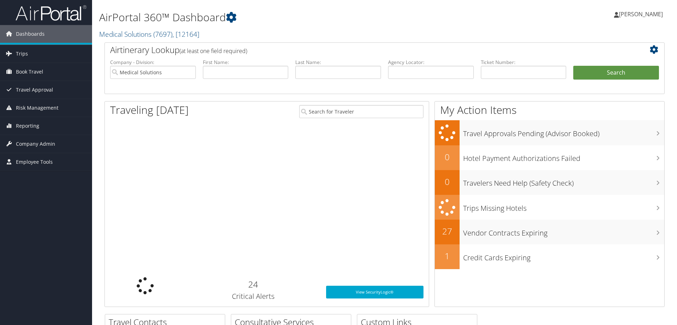  I want to click on h2: 1, so click(447, 256).